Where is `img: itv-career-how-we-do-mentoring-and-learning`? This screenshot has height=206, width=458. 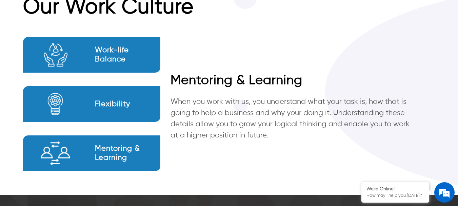
img: itv-career-how-we-do-mentoring-and-learning is located at coordinates (56, 153).